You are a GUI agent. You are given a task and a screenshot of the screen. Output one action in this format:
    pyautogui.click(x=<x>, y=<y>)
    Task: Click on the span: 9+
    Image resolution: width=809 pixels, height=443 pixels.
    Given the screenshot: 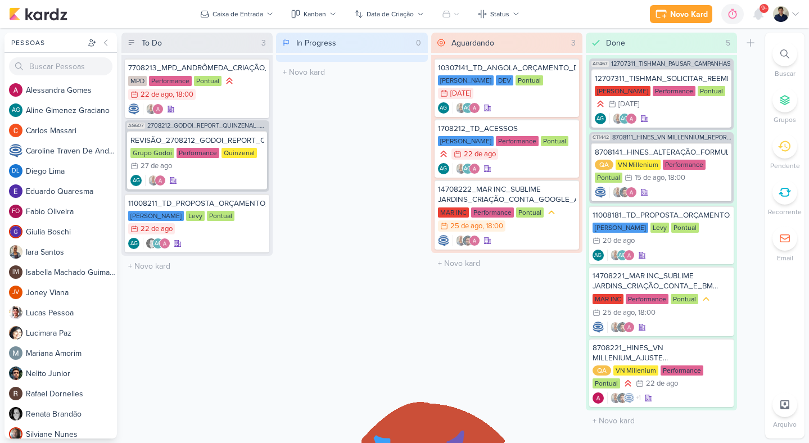 What is the action you would take?
    pyautogui.click(x=764, y=8)
    